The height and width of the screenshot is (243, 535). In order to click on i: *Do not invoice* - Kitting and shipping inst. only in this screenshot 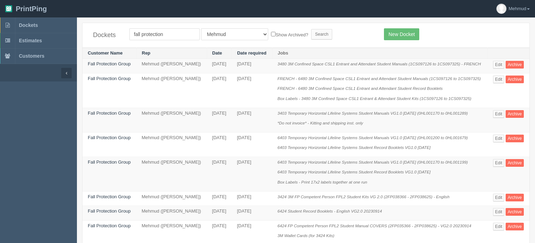, I will do `click(320, 123)`.